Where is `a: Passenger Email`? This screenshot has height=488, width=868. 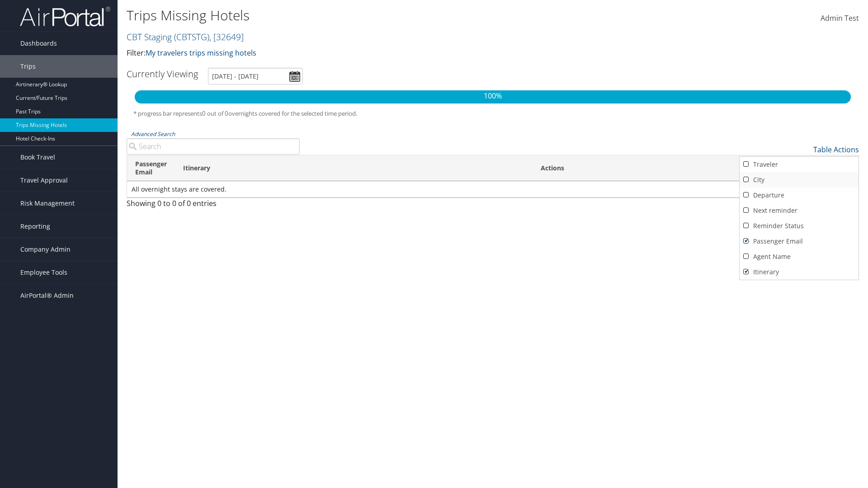
a: Passenger Email is located at coordinates (798, 241).